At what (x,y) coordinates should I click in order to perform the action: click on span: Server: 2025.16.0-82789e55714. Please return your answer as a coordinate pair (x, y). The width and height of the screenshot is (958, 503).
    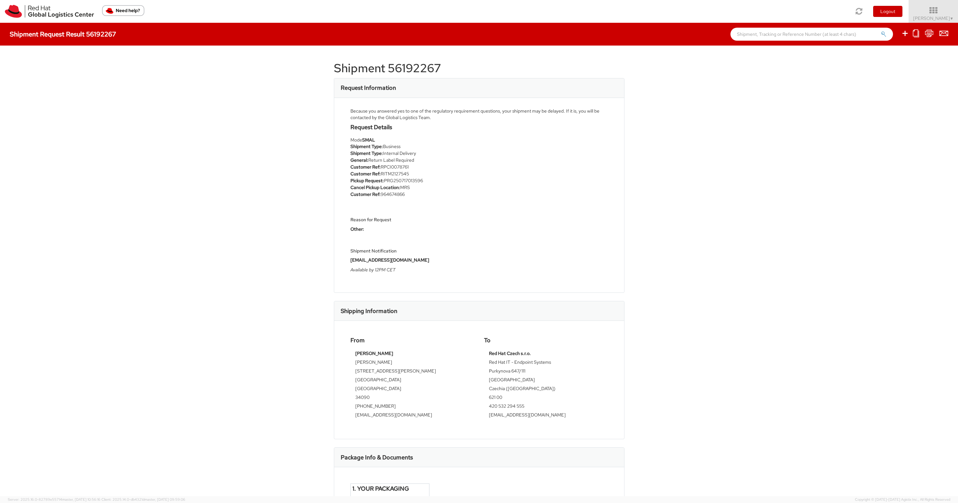
    Looking at the image, I should click on (54, 499).